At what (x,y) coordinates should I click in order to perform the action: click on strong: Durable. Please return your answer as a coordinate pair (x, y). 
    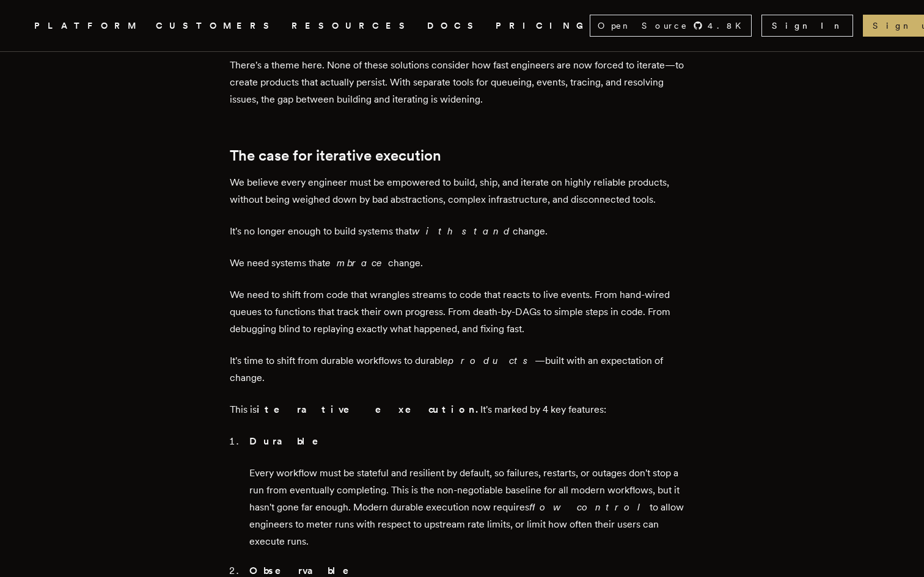
    Looking at the image, I should click on (292, 441).